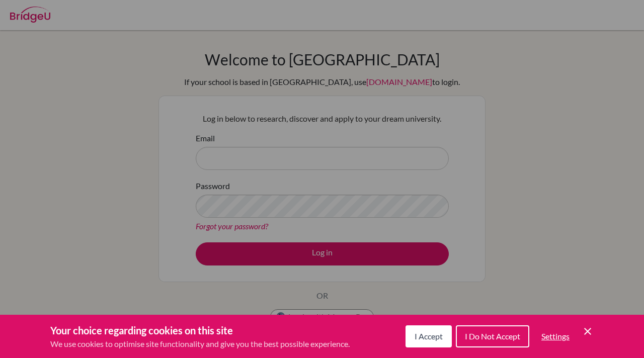 This screenshot has height=358, width=644. I want to click on button: Save and close, so click(587, 331).